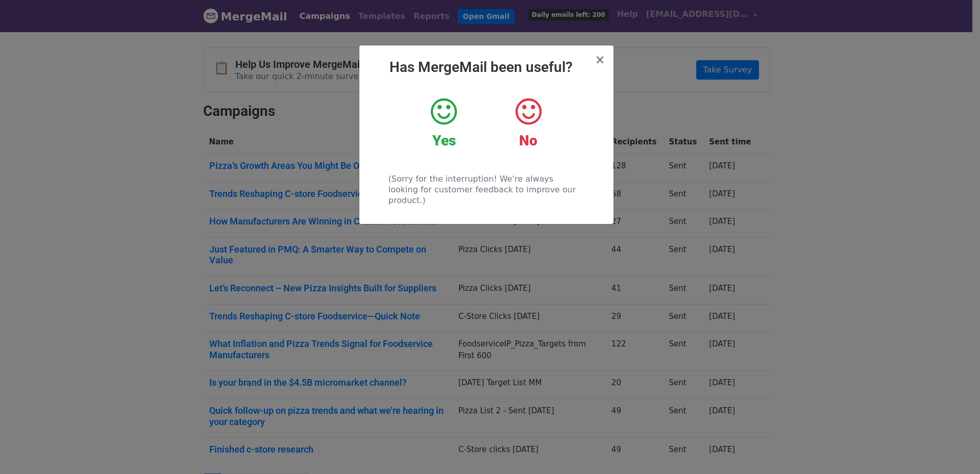 This screenshot has height=474, width=980. I want to click on strong: Yes, so click(444, 140).